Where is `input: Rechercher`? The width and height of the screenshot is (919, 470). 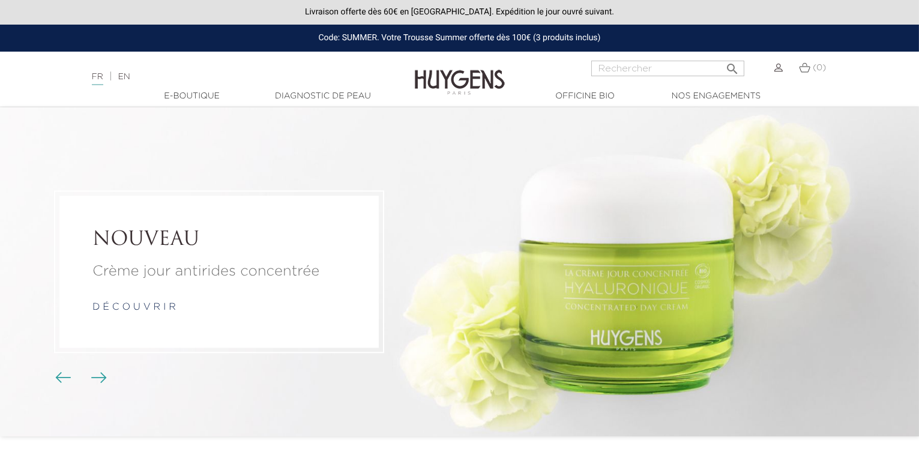 input: Rechercher is located at coordinates (667, 68).